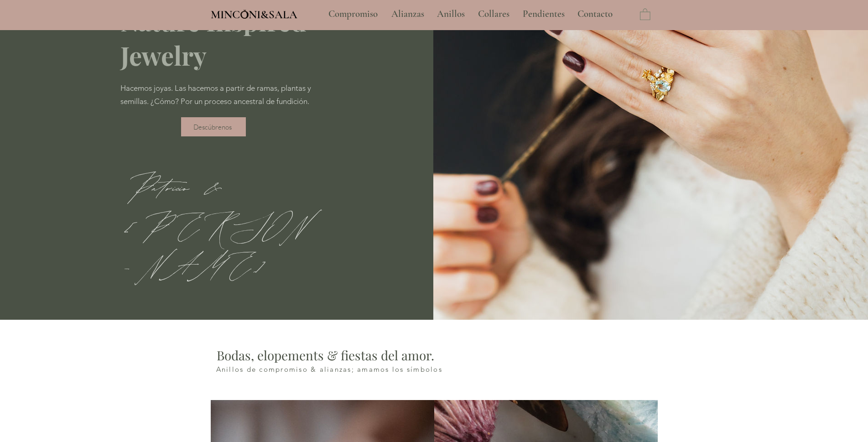 Image resolution: width=868 pixels, height=442 pixels. Describe the element at coordinates (595, 14) in the screenshot. I see `p: Contacto` at that location.